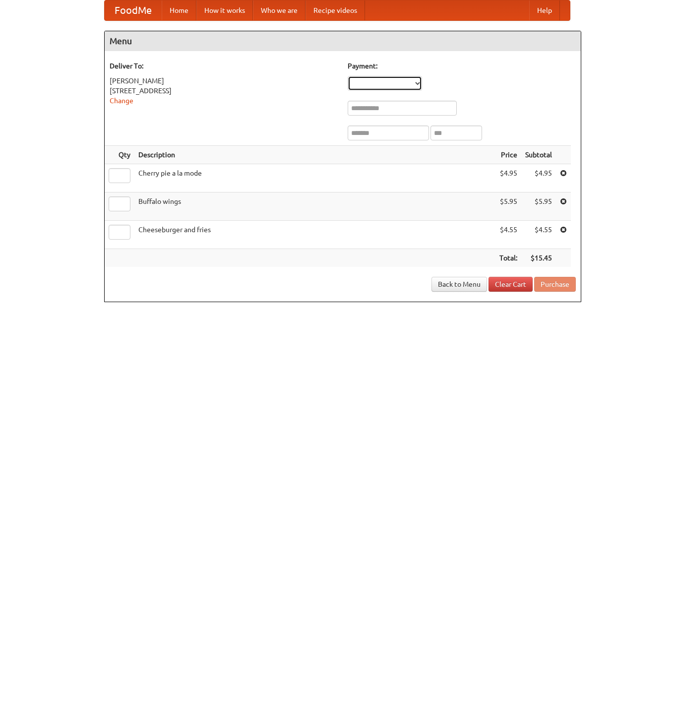 Image resolution: width=674 pixels, height=702 pixels. I want to click on a: How it works, so click(225, 10).